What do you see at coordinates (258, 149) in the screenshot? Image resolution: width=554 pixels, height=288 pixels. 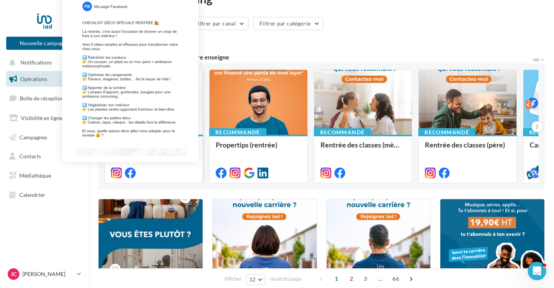 I see `div: Propertips (rentrée)` at bounding box center [258, 149].